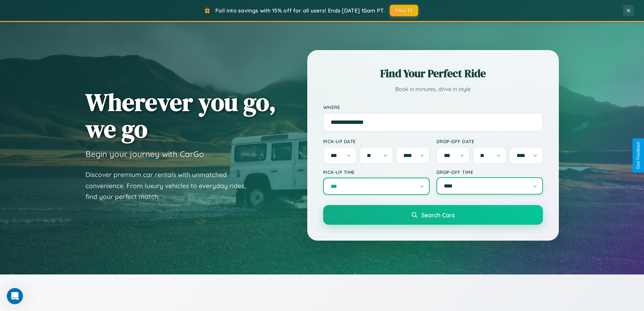 The image size is (644, 311). I want to click on label: Drop-off Date, so click(490, 141).